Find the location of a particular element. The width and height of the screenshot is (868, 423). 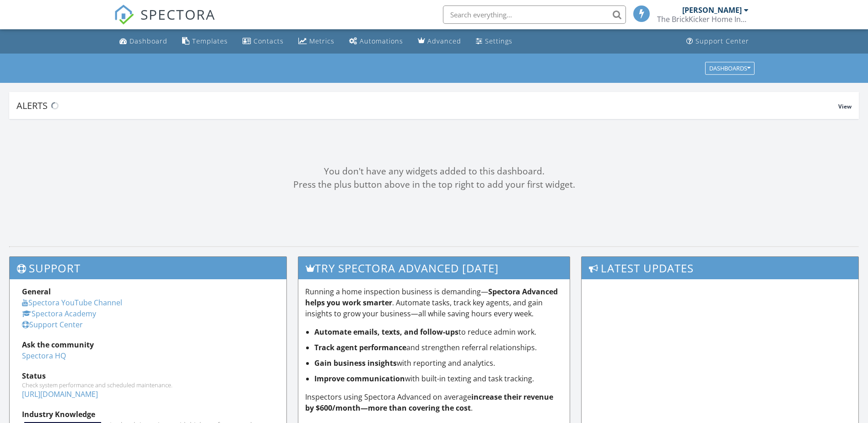

a: Automations (Basic) is located at coordinates (376, 41).